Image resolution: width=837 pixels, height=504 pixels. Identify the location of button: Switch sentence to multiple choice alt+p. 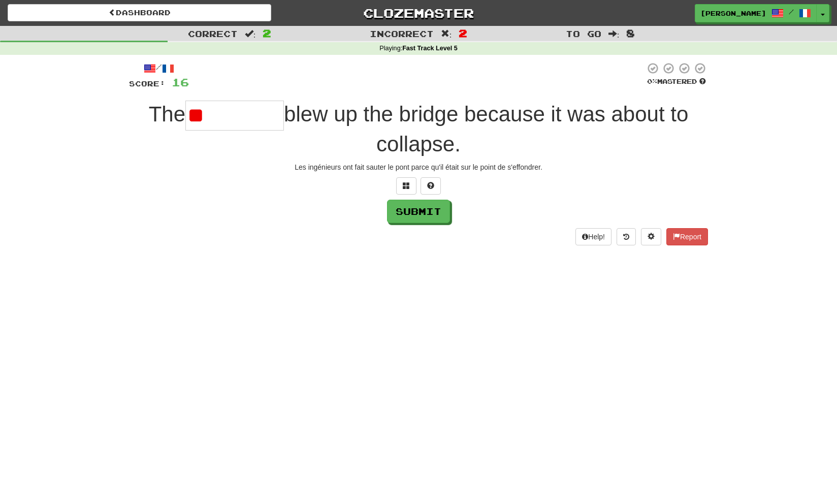
(407, 185).